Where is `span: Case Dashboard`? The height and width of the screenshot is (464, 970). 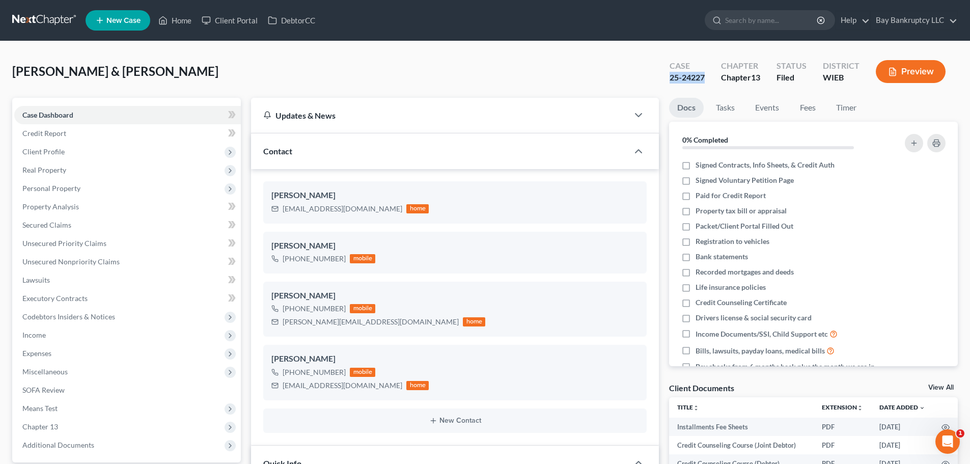 span: Case Dashboard is located at coordinates (48, 115).